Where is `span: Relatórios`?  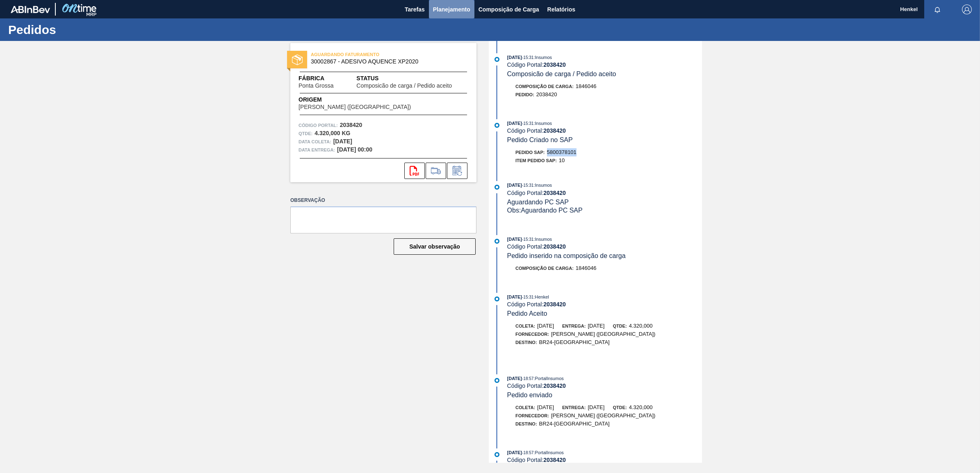 span: Relatórios is located at coordinates (562, 9).